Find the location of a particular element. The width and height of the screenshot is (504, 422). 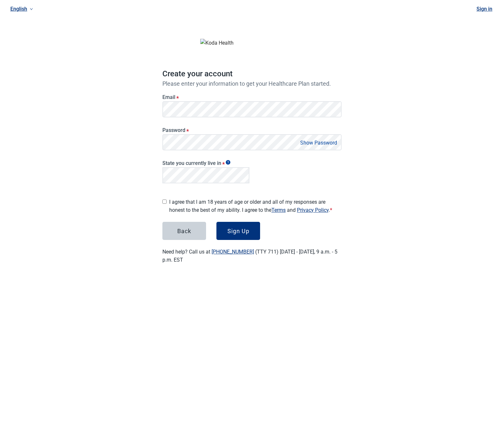

a: Terms is located at coordinates (279, 210).